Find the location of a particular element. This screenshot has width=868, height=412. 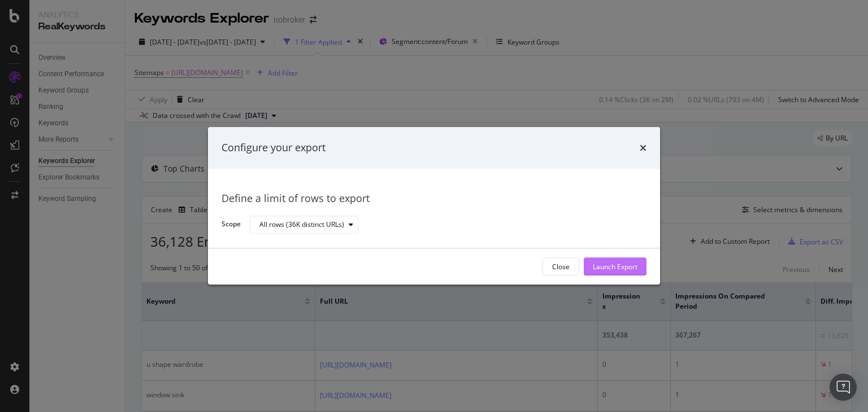

button: All rows (36K distinct URLs) is located at coordinates (304, 225).